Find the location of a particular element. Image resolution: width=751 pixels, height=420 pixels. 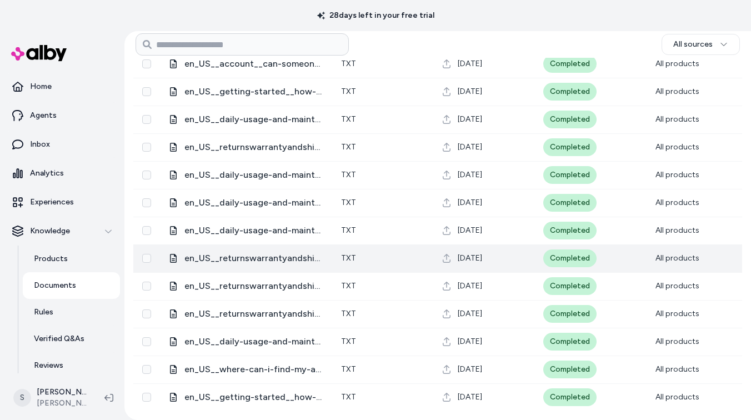

div: en_US__returnswarrantyandshipping__returnpolicy.txt is located at coordinates (246, 286).